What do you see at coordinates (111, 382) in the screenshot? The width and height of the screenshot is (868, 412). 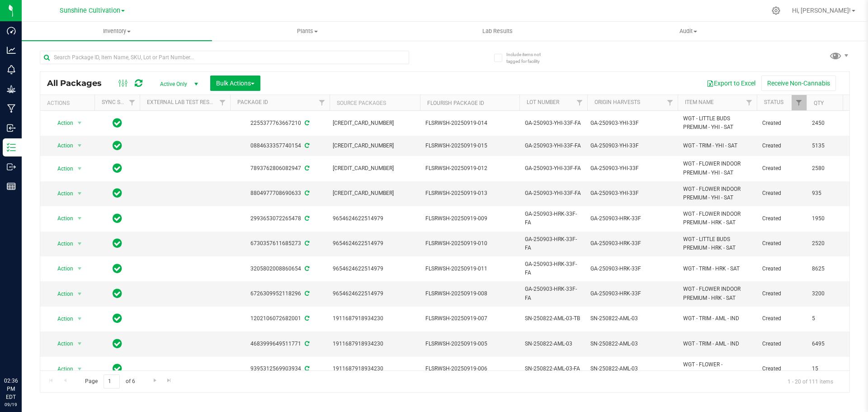 I see `input: 1` at bounding box center [111, 382].